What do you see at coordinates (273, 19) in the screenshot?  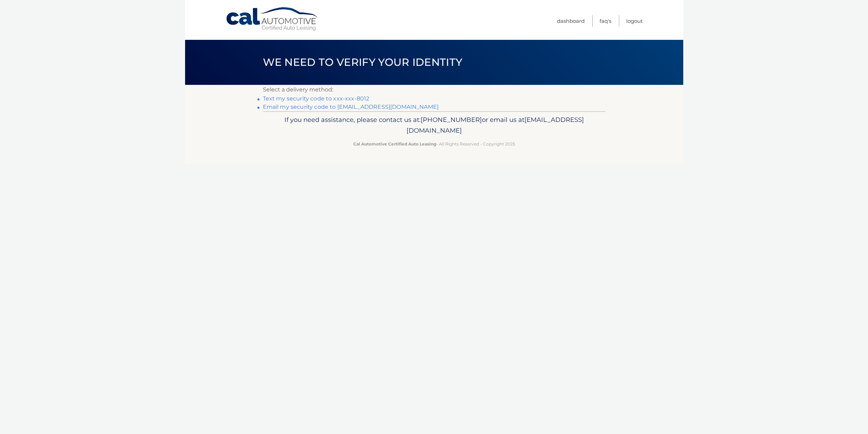 I see `a: Cal Automotive` at bounding box center [273, 19].